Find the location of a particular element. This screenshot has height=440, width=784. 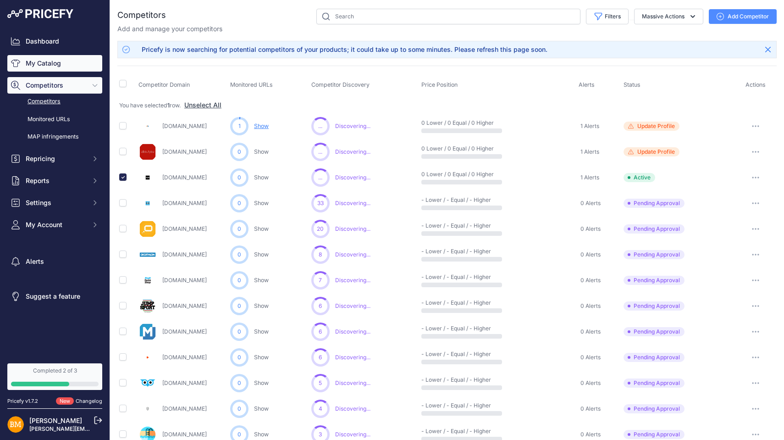

a: MAP infringements is located at coordinates (55, 137).